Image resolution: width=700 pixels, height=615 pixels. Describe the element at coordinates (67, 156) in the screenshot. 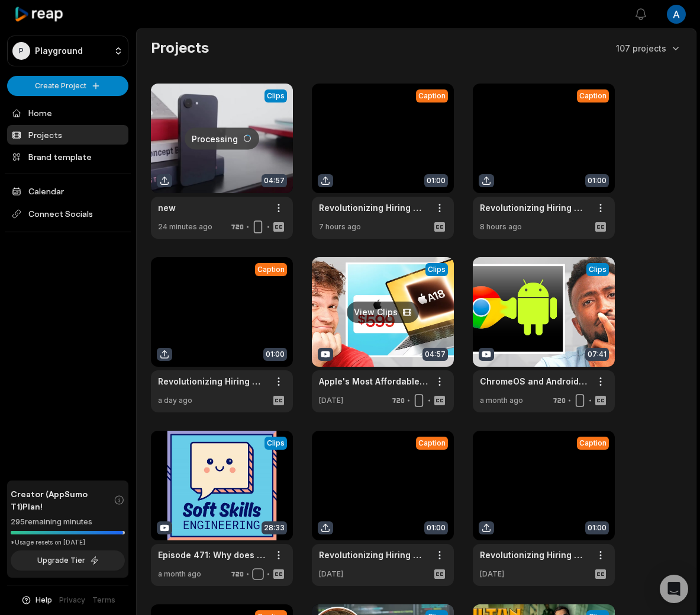

I see `a: Brand template` at that location.